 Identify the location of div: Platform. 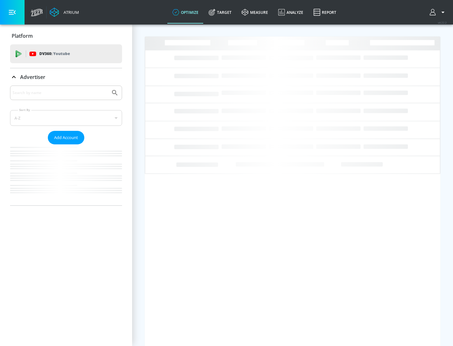
(66, 36).